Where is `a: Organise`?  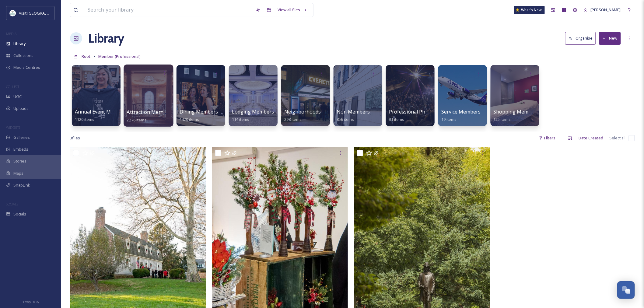
a: Organise is located at coordinates (582, 38).